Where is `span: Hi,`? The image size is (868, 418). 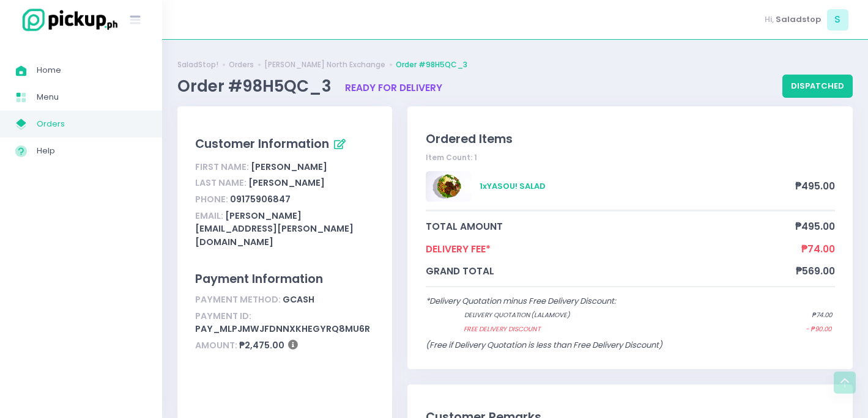 span: Hi, is located at coordinates (769, 20).